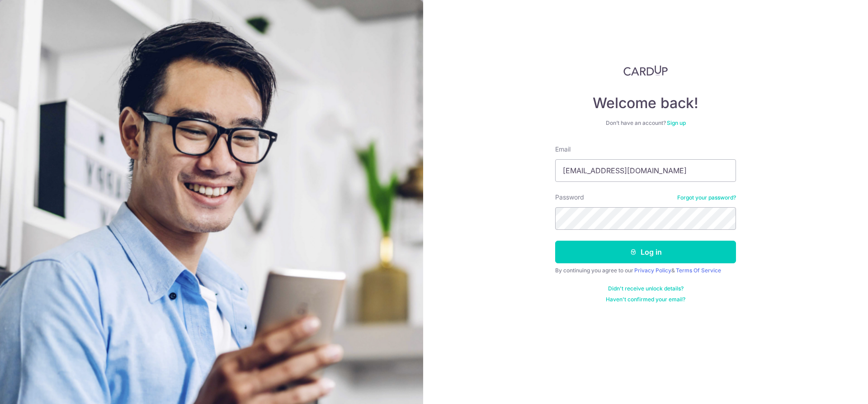 Image resolution: width=868 pixels, height=404 pixels. What do you see at coordinates (646, 289) in the screenshot?
I see `a: Didn't receive unlock details?` at bounding box center [646, 289].